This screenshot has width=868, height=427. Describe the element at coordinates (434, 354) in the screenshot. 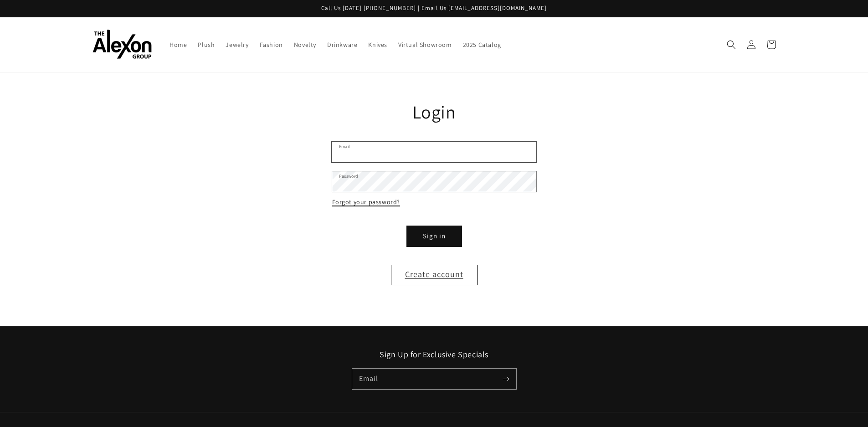

I see `h2: Sign Up for Exclusive Specials` at that location.